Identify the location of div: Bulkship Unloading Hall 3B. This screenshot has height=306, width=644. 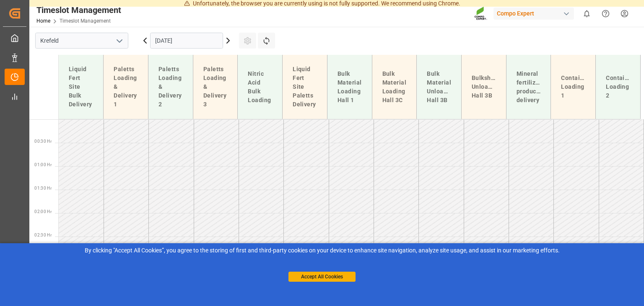
(484, 87).